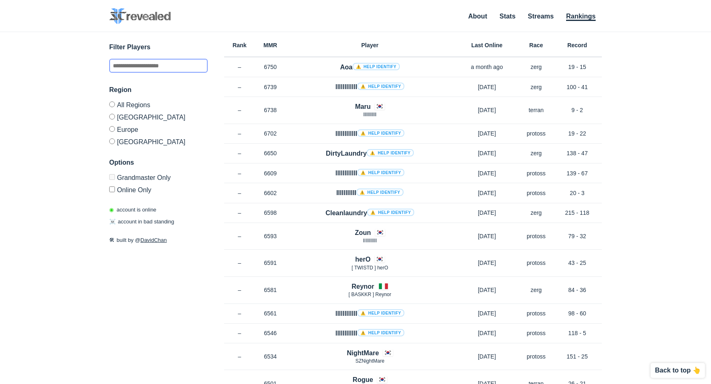  Describe the element at coordinates (112, 177) in the screenshot. I see `input: Grandmaster Only` at that location.